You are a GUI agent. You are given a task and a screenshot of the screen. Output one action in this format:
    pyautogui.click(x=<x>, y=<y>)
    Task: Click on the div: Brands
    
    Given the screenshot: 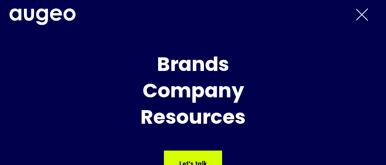 What is the action you would take?
    pyautogui.click(x=193, y=66)
    